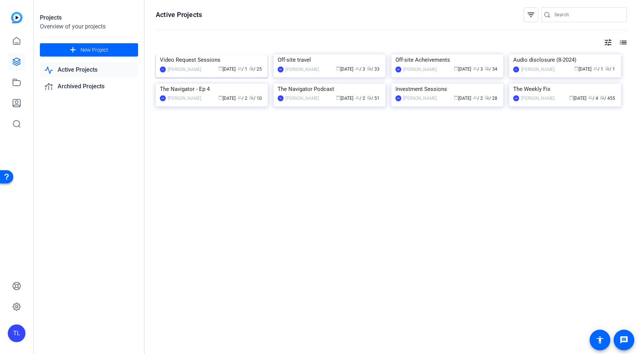  Describe the element at coordinates (624, 340) in the screenshot. I see `mat-icon: message` at that location.